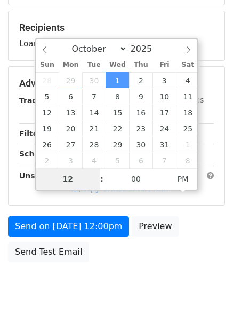 This screenshot has height=329, width=233. Describe the element at coordinates (118, 112) in the screenshot. I see `span: October 15, 2025` at that location.